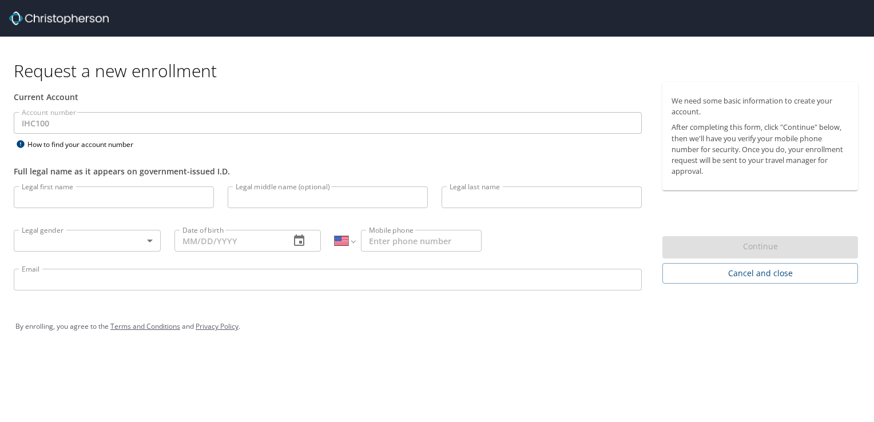 This screenshot has height=422, width=874. Describe the element at coordinates (421, 241) in the screenshot. I see `input: Enter phone number` at that location.